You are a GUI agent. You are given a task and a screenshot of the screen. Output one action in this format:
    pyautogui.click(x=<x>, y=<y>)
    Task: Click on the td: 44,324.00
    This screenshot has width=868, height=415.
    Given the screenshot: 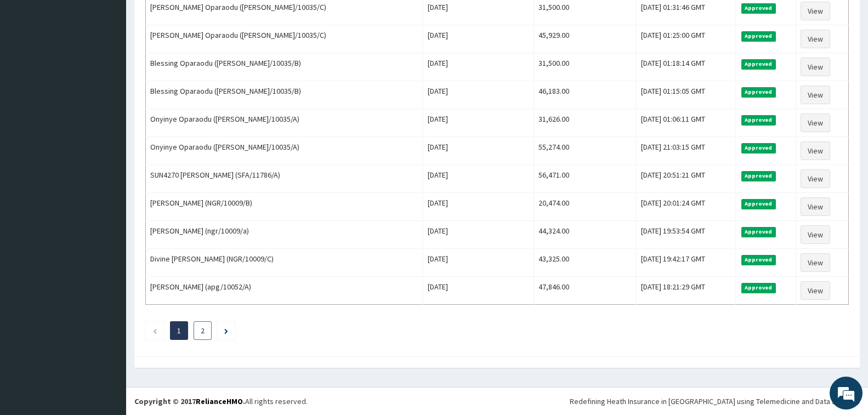 What is the action you would take?
    pyautogui.click(x=585, y=234)
    